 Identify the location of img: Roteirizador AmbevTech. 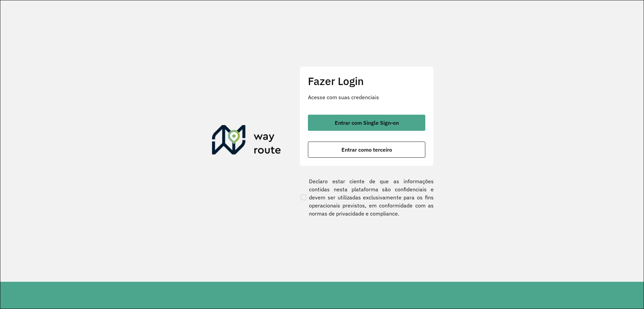
(247, 141).